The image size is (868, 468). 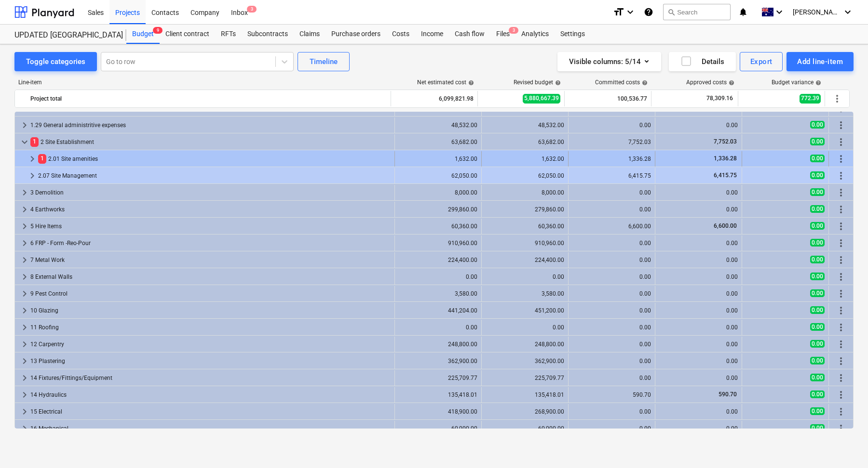 What do you see at coordinates (211, 125) in the screenshot?
I see `div: 1.29 General administritive expenses` at bounding box center [211, 125].